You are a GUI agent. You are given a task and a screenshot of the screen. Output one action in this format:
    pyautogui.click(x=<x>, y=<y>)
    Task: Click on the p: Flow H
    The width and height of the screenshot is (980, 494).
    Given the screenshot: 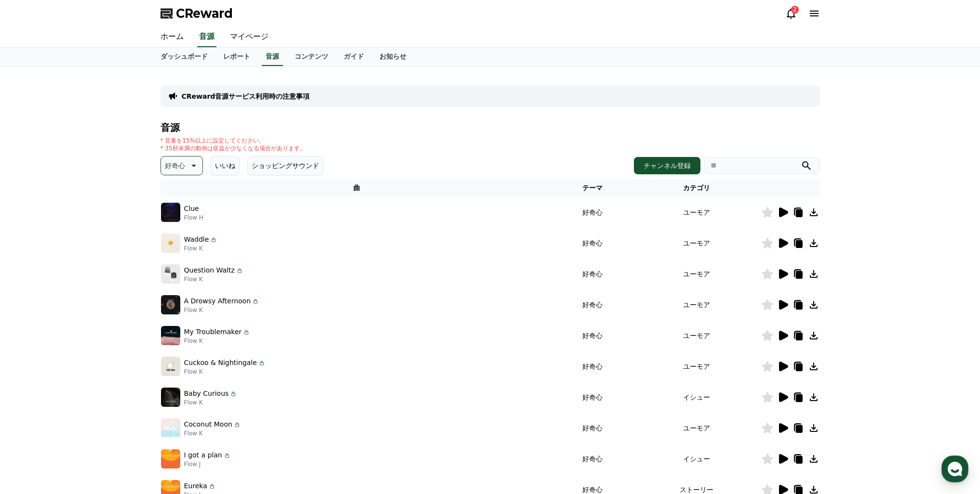 What is the action you would take?
    pyautogui.click(x=194, y=218)
    